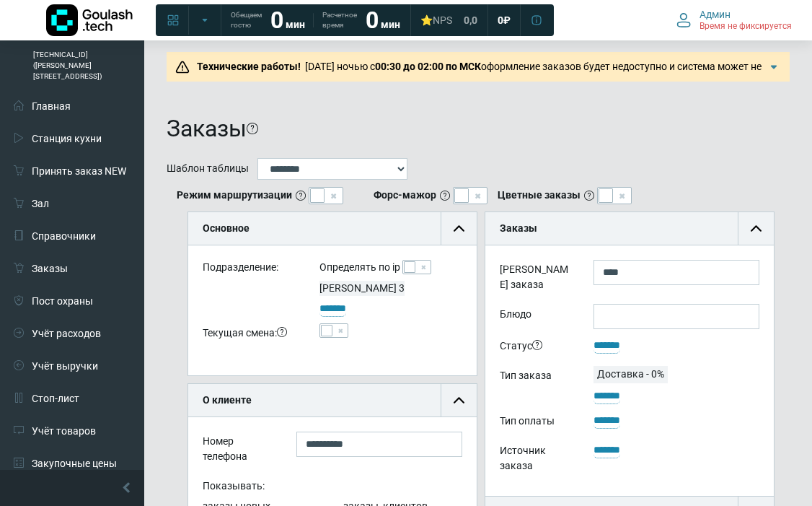 The width and height of the screenshot is (812, 506). I want to click on div: Тип оплаты, so click(536, 422).